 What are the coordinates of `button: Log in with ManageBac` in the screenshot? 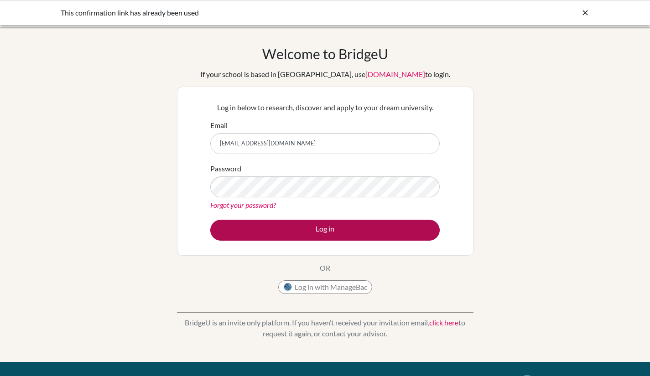 It's located at (325, 287).